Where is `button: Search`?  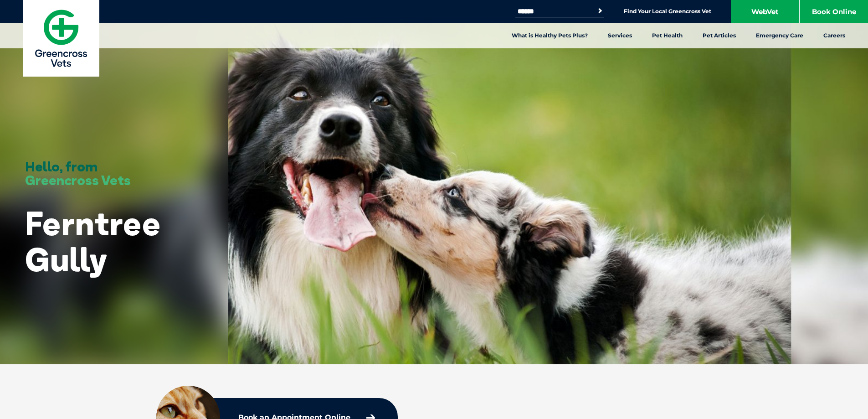
button: Search is located at coordinates (600, 11).